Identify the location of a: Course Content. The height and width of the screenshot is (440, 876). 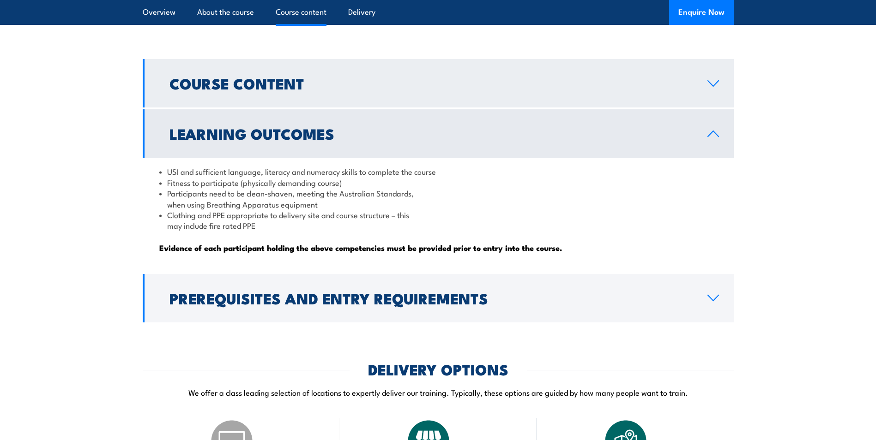
(438, 83).